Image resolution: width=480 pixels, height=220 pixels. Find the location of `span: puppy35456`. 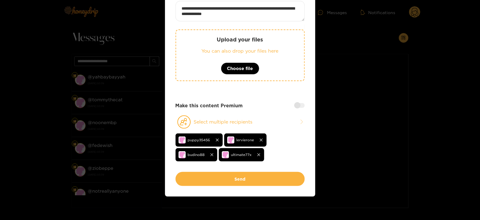

span: puppy35456 is located at coordinates (199, 140).